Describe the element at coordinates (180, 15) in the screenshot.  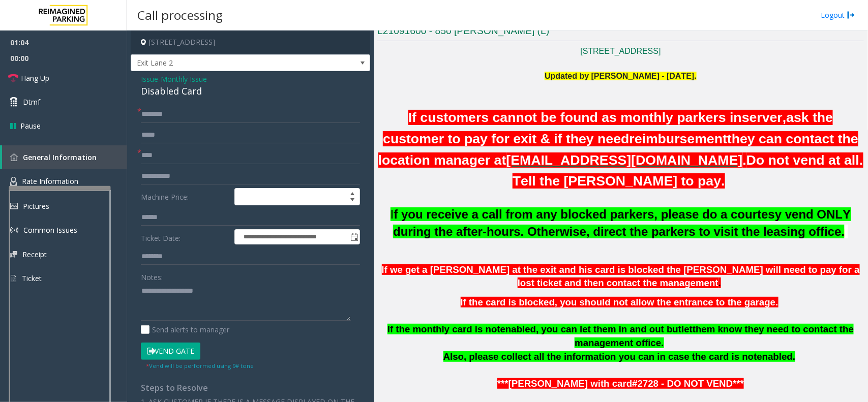
I see `h3: Call processing` at that location.